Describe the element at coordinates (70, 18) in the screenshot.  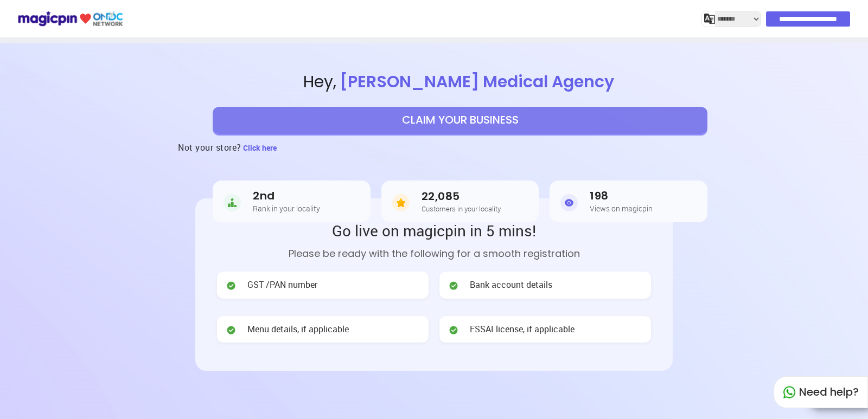
I see `img: ondc-logo-new-small.8a59708e.svg` at that location.